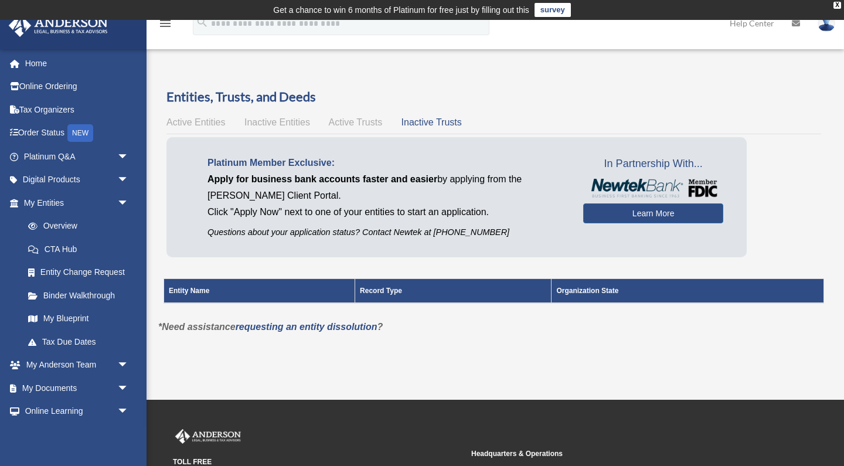  I want to click on small: Headquarters & Operations, so click(616, 454).